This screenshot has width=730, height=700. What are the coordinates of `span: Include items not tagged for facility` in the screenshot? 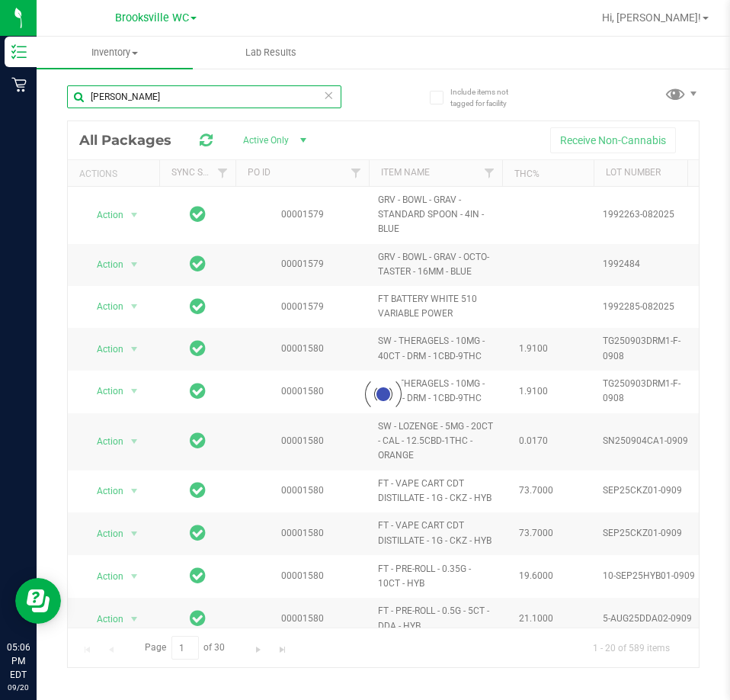 It's located at (489, 97).